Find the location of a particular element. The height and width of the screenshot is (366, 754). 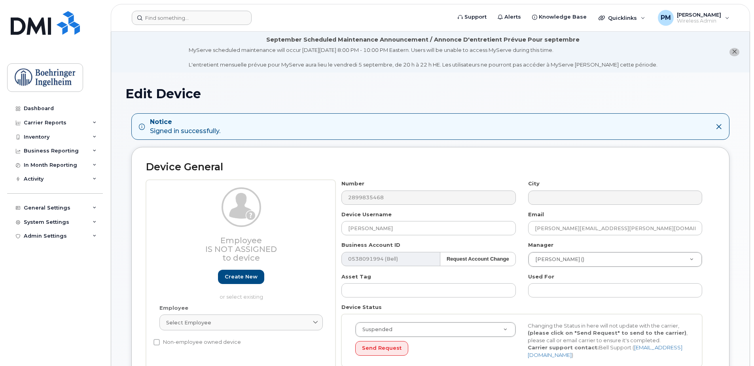

a: Create new is located at coordinates (241, 277).